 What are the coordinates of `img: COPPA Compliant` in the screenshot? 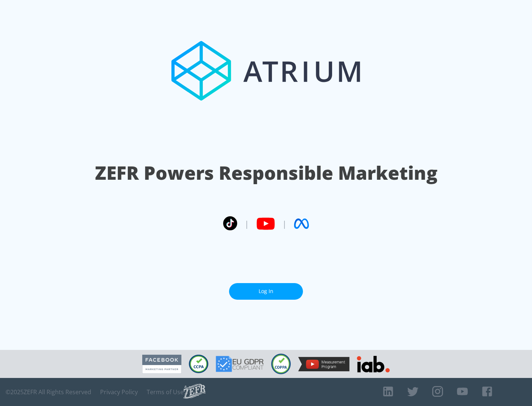 It's located at (281, 364).